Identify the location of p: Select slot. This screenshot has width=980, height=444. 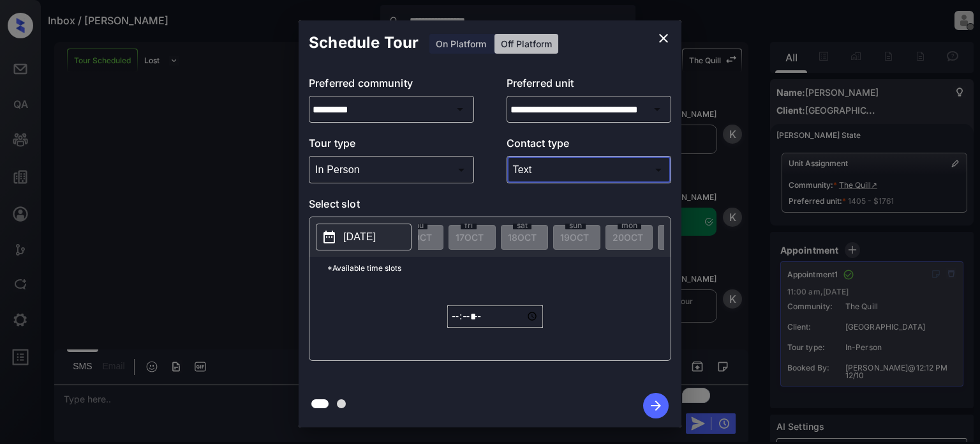
(490, 206).